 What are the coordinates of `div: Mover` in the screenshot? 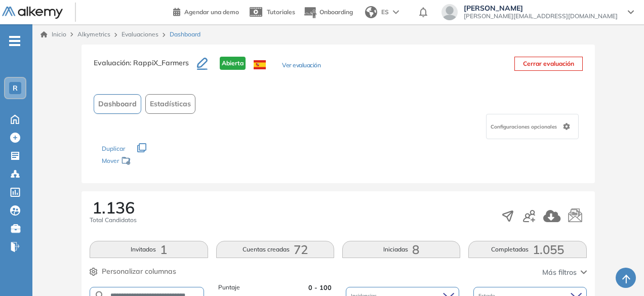 It's located at (152, 161).